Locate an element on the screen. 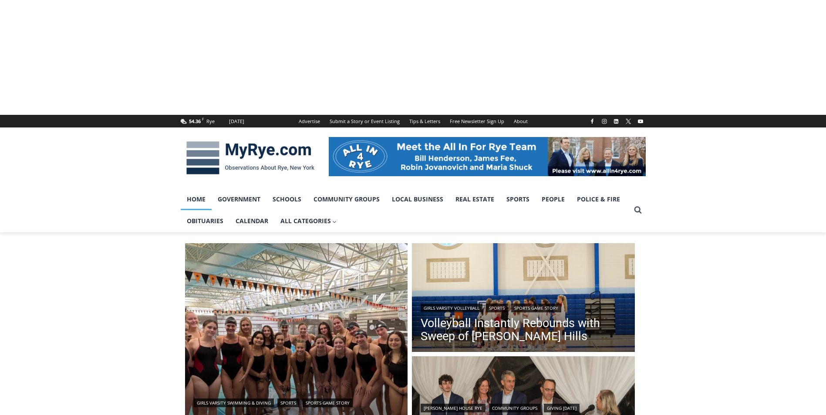 Image resolution: width=826 pixels, height=415 pixels. a: Police & Fire is located at coordinates (598, 199).